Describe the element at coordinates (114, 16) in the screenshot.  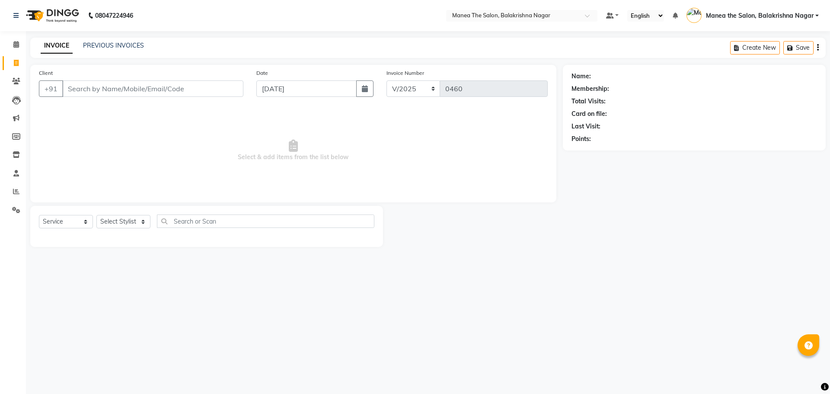
I see `b: 08047224946` at that location.